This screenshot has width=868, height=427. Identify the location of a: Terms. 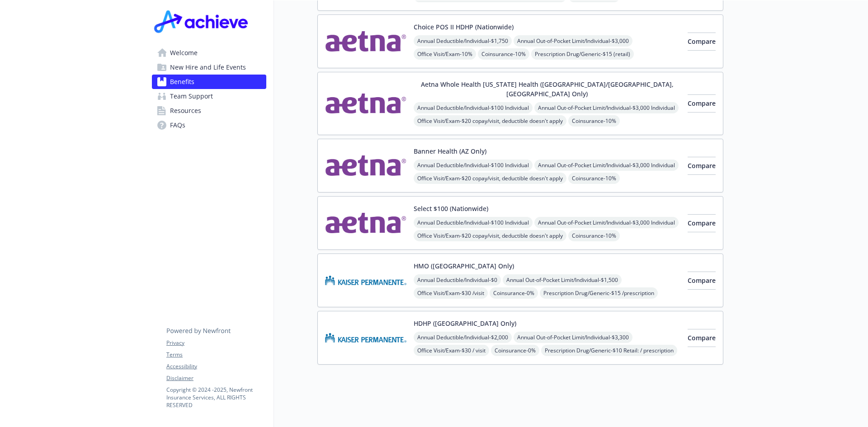
(216, 355).